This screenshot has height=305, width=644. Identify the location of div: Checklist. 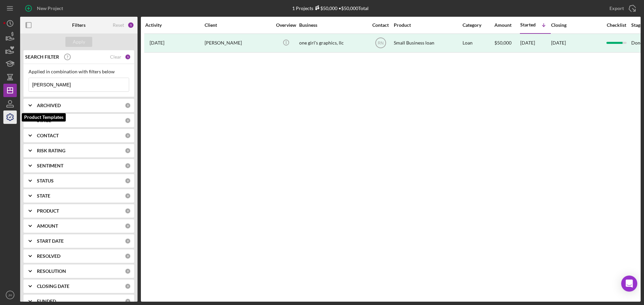
(616, 25).